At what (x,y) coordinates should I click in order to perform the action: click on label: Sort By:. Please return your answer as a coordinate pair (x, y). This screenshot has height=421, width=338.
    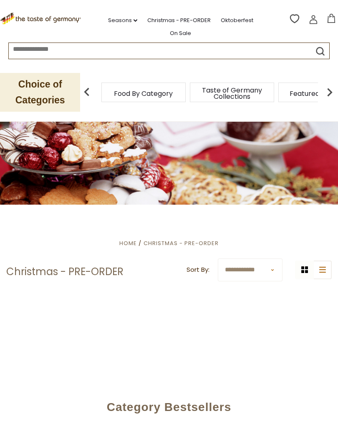
    Looking at the image, I should click on (198, 270).